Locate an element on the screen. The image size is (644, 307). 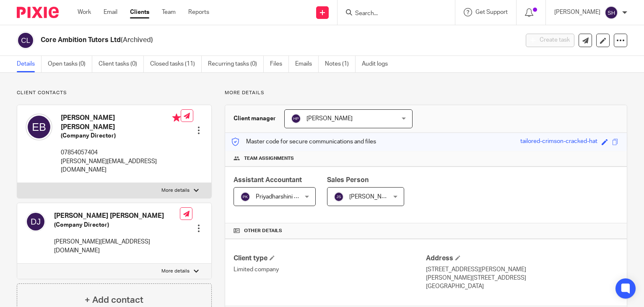
a: Recurring tasks (0) is located at coordinates (235, 64).